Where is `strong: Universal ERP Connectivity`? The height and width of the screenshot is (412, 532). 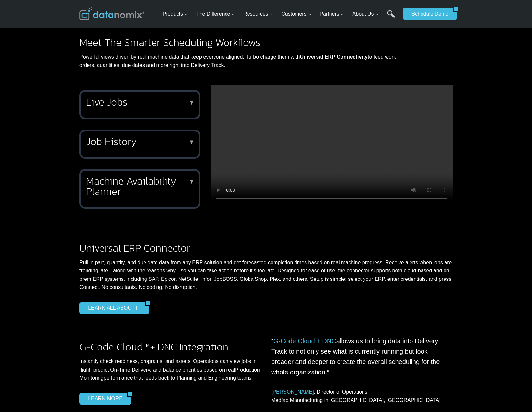
strong: Universal ERP Connectivity is located at coordinates (334, 57).